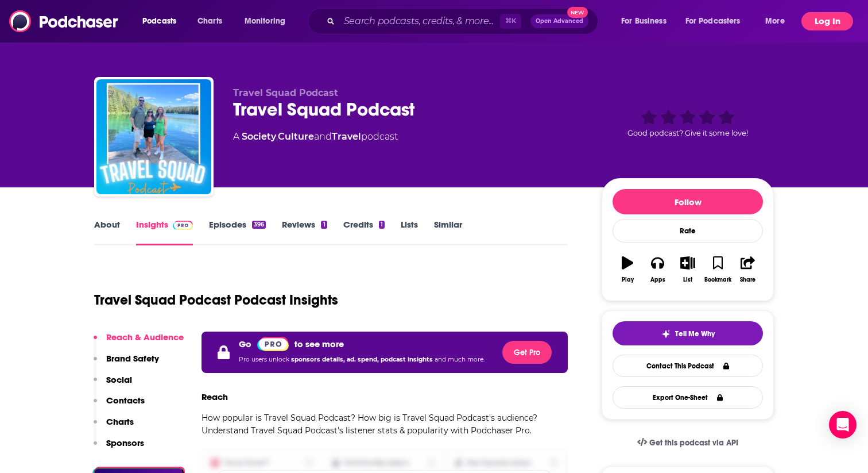 The height and width of the screenshot is (473, 868). What do you see at coordinates (216, 300) in the screenshot?
I see `h1: Travel Squad Podcast Podcast Insights` at bounding box center [216, 300].